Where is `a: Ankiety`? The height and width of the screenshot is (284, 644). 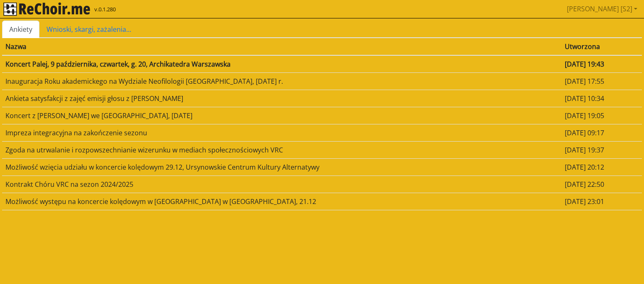 a: Ankiety is located at coordinates (21, 29).